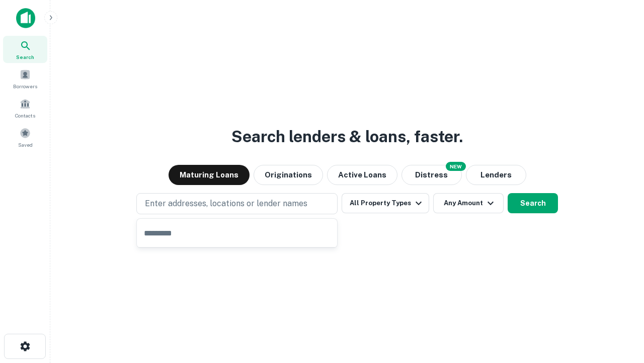 The height and width of the screenshot is (363, 644). Describe the element at coordinates (25, 115) in the screenshot. I see `span: Contacts` at that location.